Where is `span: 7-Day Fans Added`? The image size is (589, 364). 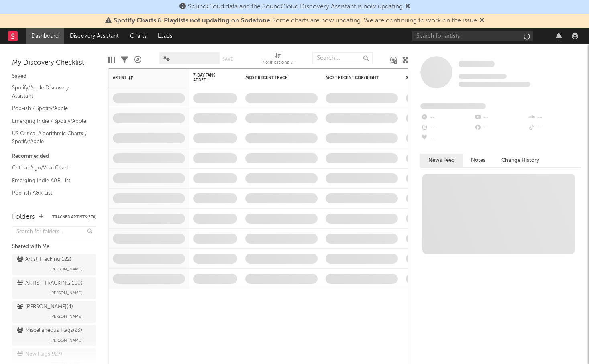
span: 7-Day Fans Added is located at coordinates (209, 78).